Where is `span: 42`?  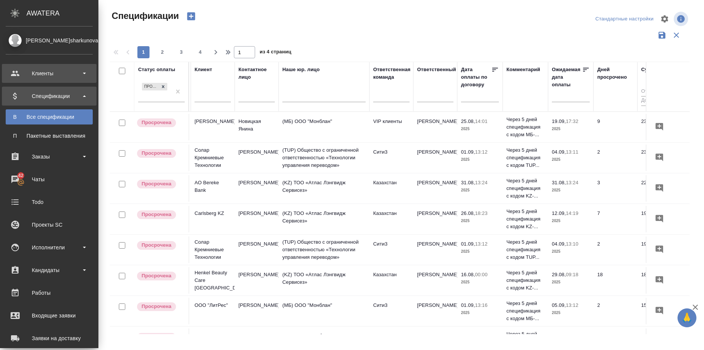
span: 42 is located at coordinates (21, 176).